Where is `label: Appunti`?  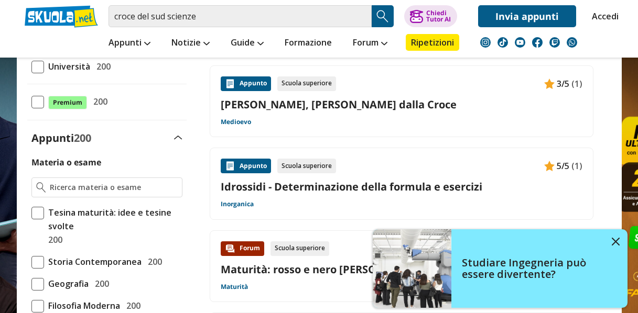 label: Appunti is located at coordinates (61, 138).